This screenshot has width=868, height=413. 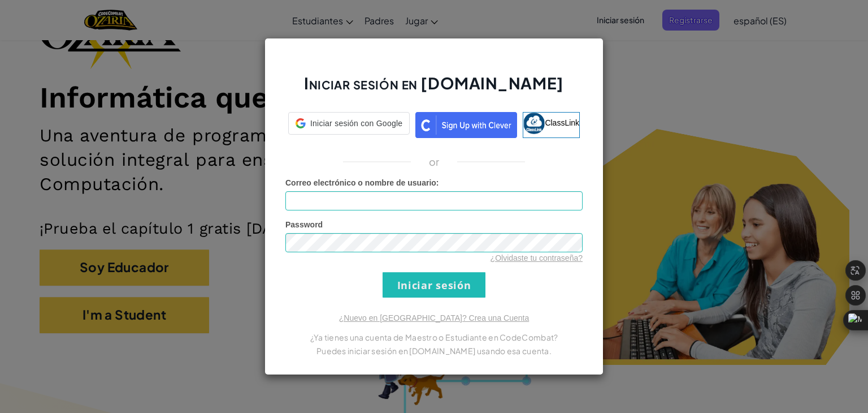 I want to click on span: Iniciar sesión con Google, so click(x=356, y=123).